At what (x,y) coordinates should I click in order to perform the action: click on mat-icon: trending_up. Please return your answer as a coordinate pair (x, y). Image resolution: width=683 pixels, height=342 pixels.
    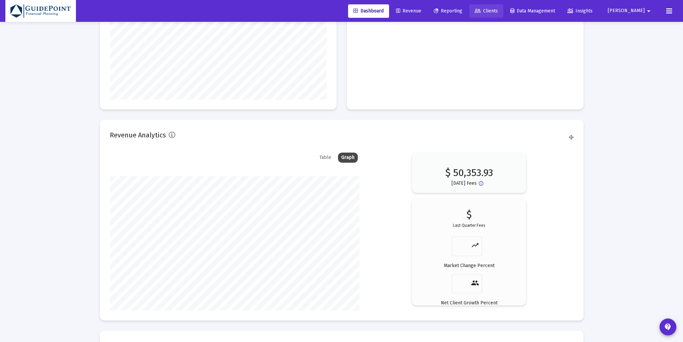
    Looking at the image, I should click on (475, 245).